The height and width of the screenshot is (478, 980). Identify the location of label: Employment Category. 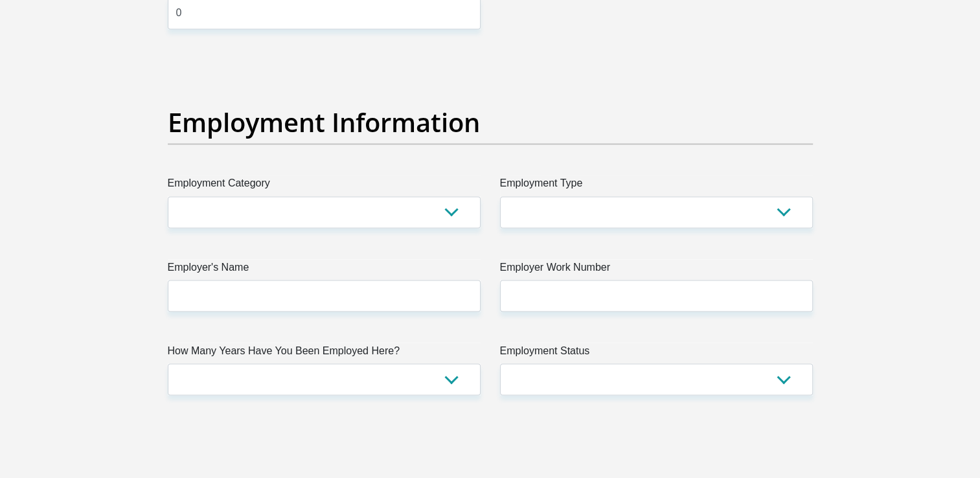
(324, 186).